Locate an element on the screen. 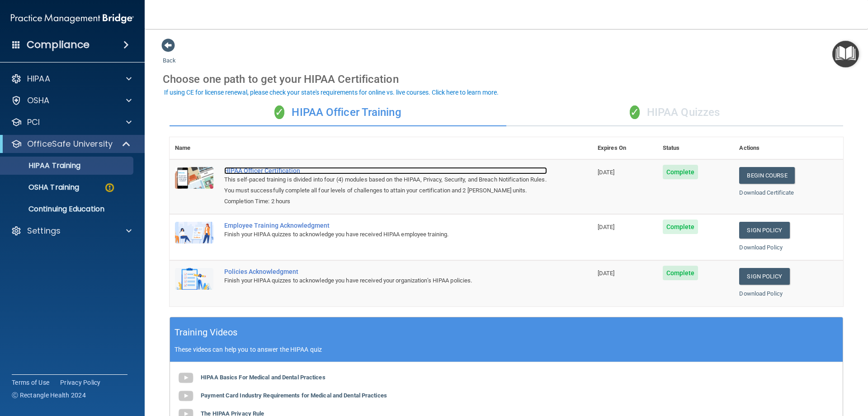 This screenshot has width=868, height=416. span: Ⓒ Rectangle Health 2024 is located at coordinates (49, 395).